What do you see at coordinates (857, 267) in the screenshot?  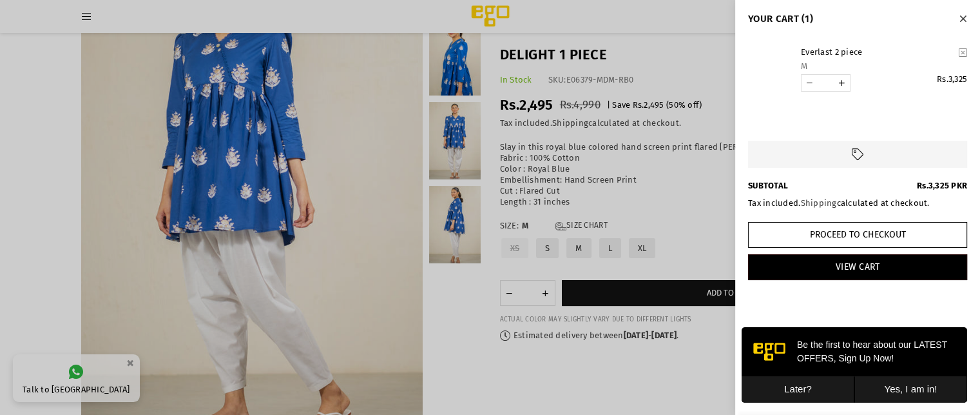 I see `a: View Cart` at bounding box center [857, 267].